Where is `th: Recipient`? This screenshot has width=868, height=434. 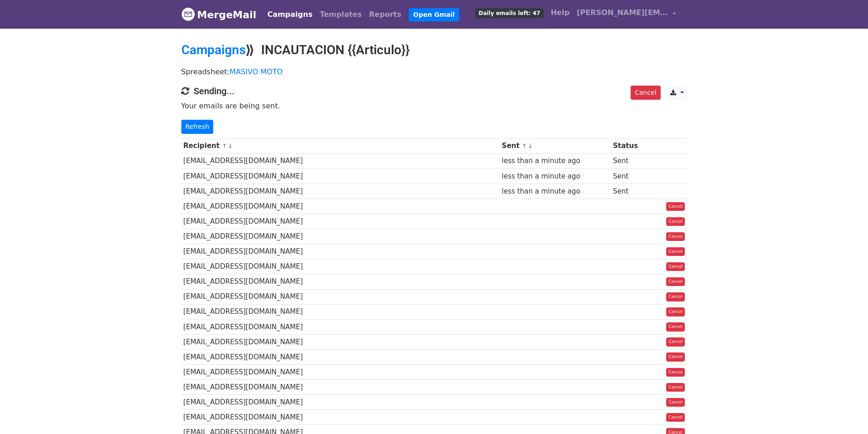
th: Recipient is located at coordinates (340, 146).